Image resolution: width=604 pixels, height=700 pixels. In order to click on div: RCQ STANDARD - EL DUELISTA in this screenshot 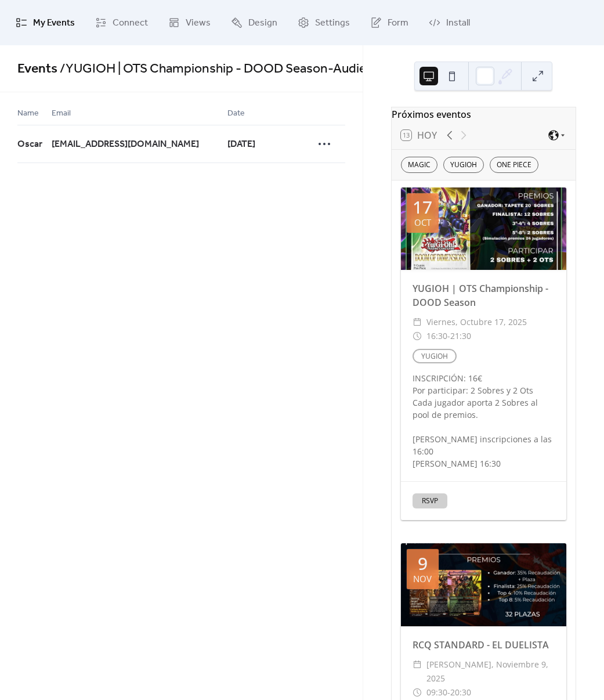, I will do `click(484, 645)`.